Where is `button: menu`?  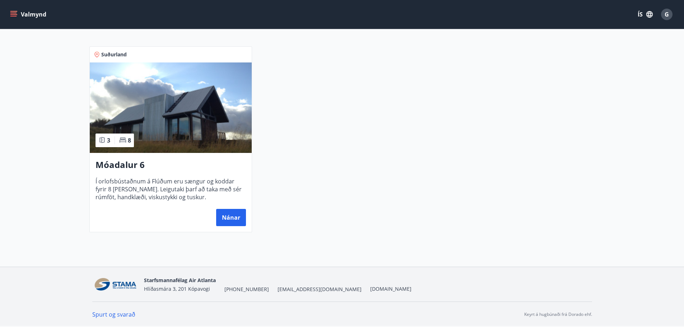
button: menu is located at coordinates (29, 14).